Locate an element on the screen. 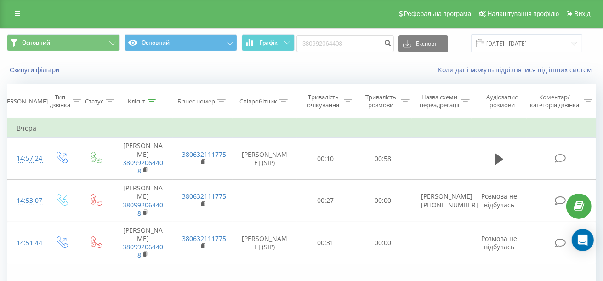 The height and width of the screenshot is (281, 603). div: Тривалість розмови is located at coordinates (381, 101).